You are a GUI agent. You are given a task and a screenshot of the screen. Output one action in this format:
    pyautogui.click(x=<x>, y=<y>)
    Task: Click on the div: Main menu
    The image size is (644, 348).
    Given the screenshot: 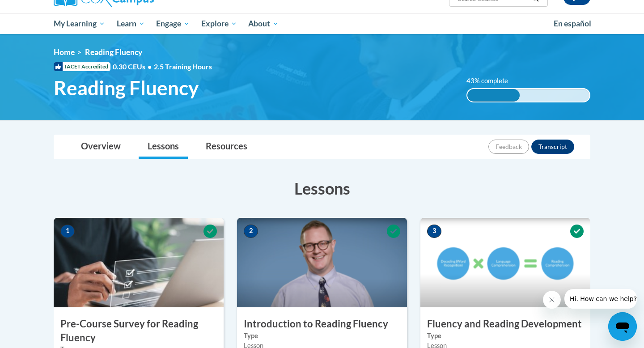 What is the action you would take?
    pyautogui.click(x=322, y=23)
    